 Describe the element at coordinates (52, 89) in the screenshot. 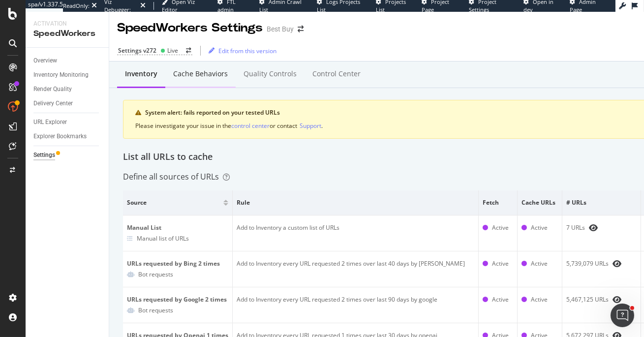

I see `div: Render Quality` at that location.